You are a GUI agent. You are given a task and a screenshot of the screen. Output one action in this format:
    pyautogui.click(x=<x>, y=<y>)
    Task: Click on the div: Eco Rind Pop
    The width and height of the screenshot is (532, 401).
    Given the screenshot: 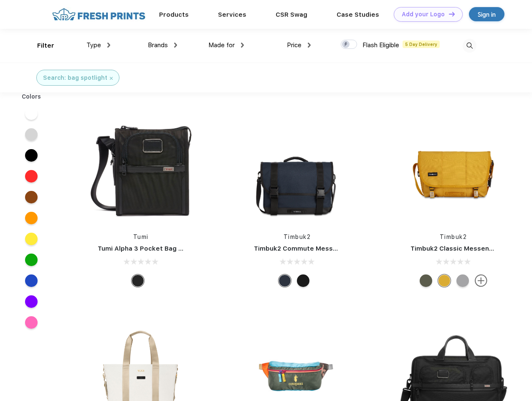 What is the action you would take?
    pyautogui.click(x=463, y=280)
    